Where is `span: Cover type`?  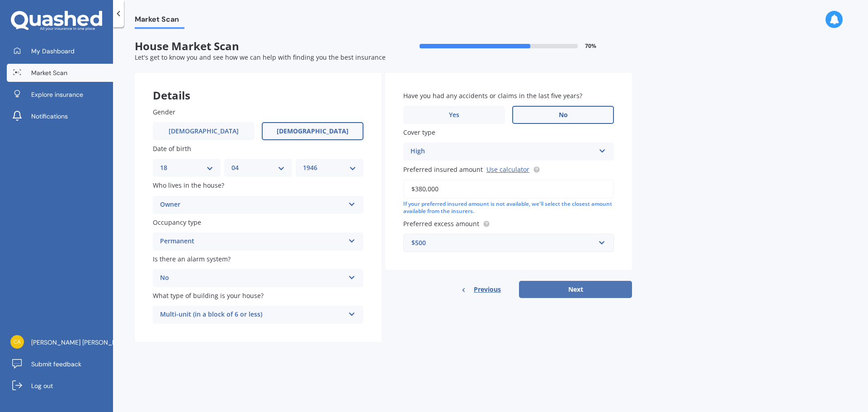
span: Cover type is located at coordinates (420, 132).